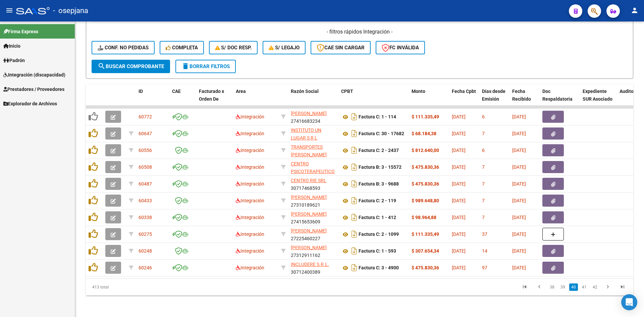 The width and height of the screenshot is (644, 317). I want to click on span: Razón Social, so click(305, 91).